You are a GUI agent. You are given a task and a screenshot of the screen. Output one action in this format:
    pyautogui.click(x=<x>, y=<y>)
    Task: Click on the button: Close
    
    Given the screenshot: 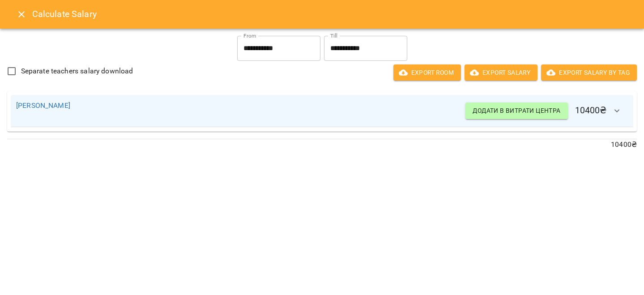 What is the action you would take?
    pyautogui.click(x=21, y=14)
    